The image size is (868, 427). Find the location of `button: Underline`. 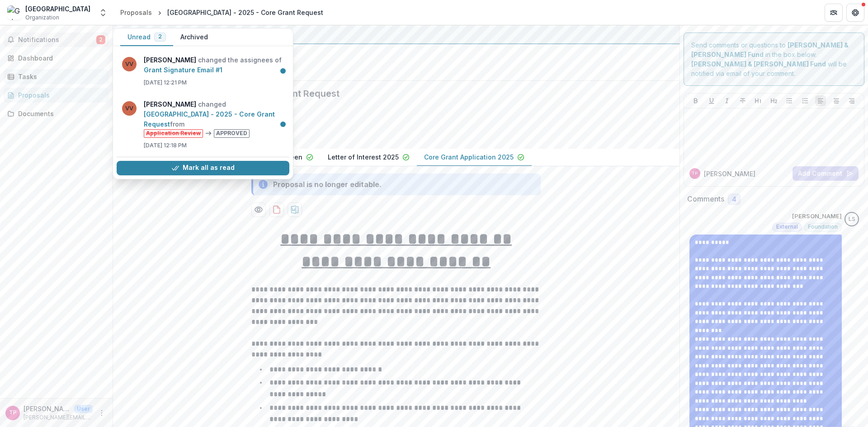

button: Underline is located at coordinates (711, 101).